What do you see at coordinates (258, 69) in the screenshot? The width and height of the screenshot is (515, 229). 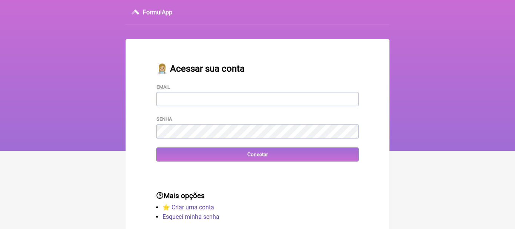 I see `h2: 👩🏼‍⚕️ Acessar sua conta` at bounding box center [258, 69].